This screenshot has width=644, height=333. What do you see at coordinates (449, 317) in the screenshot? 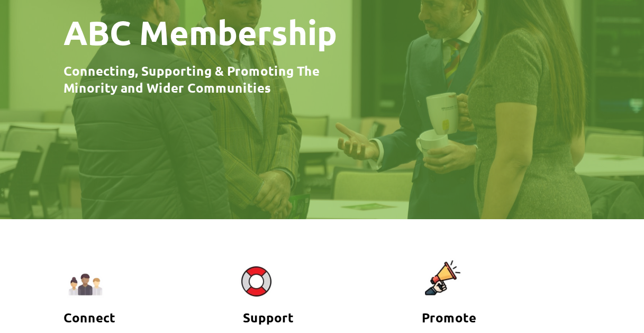
I see `span: Promote` at bounding box center [449, 317].